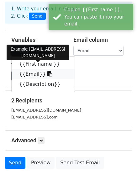 The width and height of the screenshot is (137, 181). Describe the element at coordinates (41, 162) in the screenshot. I see `a: Preview` at that location.